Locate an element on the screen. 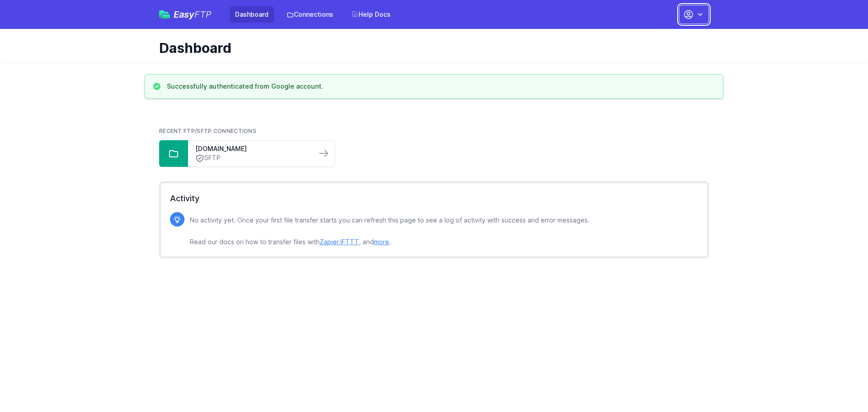  p: No activity yet. Once your first file transfer starts you can refresh this page to see a log of a... is located at coordinates (390, 231).